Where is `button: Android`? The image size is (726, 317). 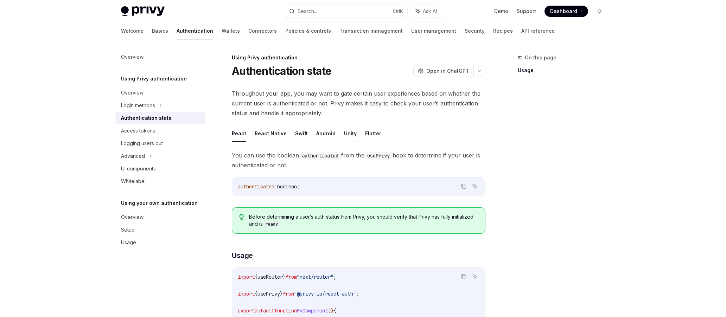 button: Android is located at coordinates (326, 133).